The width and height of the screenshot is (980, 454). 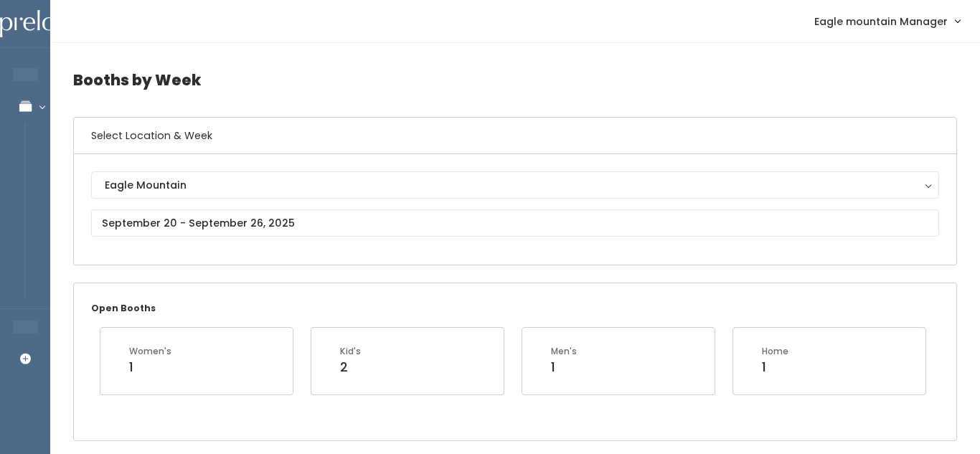 I want to click on h6: Select Location & Week, so click(x=515, y=136).